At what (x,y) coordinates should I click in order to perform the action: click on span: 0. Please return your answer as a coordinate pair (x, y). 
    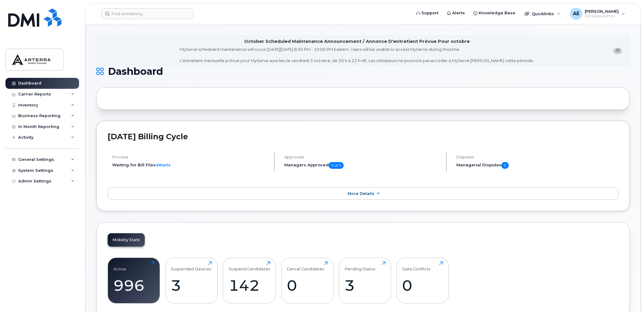
    Looking at the image, I should click on (505, 165).